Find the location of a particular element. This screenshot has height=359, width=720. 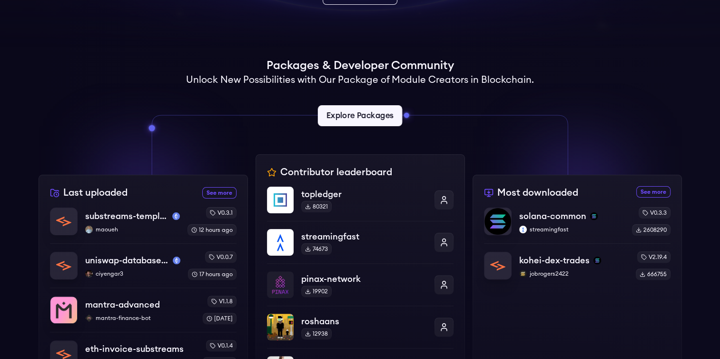

a: See more recently uploaded packages is located at coordinates (219, 193).